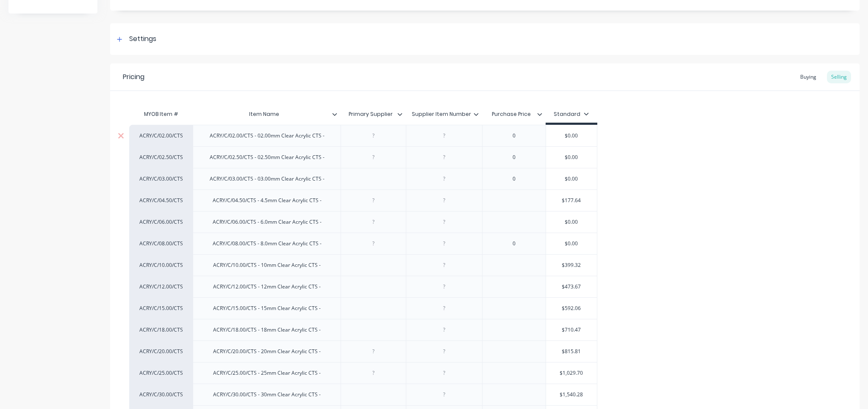 The height and width of the screenshot is (409, 868). What do you see at coordinates (161, 244) in the screenshot?
I see `div: ACRY/C/08.00/CTS` at bounding box center [161, 244].